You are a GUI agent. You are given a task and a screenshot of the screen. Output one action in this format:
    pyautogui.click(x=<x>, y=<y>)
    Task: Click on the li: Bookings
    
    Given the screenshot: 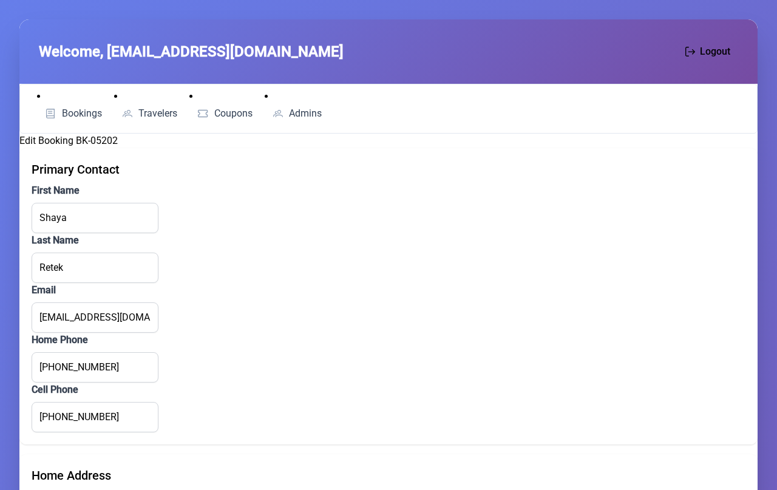 What is the action you would take?
    pyautogui.click(x=73, y=106)
    